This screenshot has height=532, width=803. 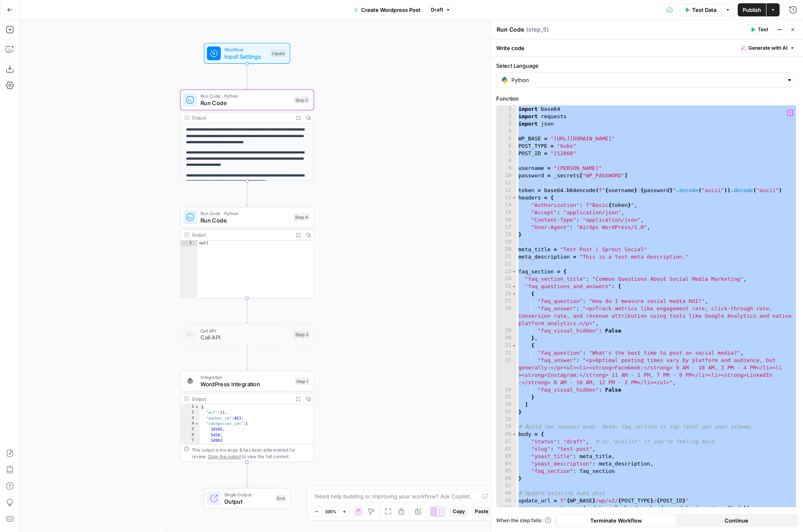 I want to click on div: 30, so click(x=507, y=338).